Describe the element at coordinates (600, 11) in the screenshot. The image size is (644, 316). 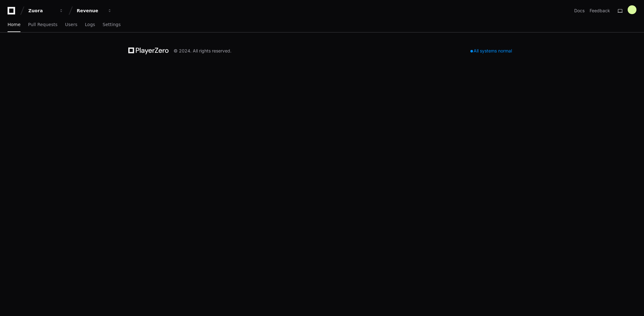
I see `button: Feedback` at that location.